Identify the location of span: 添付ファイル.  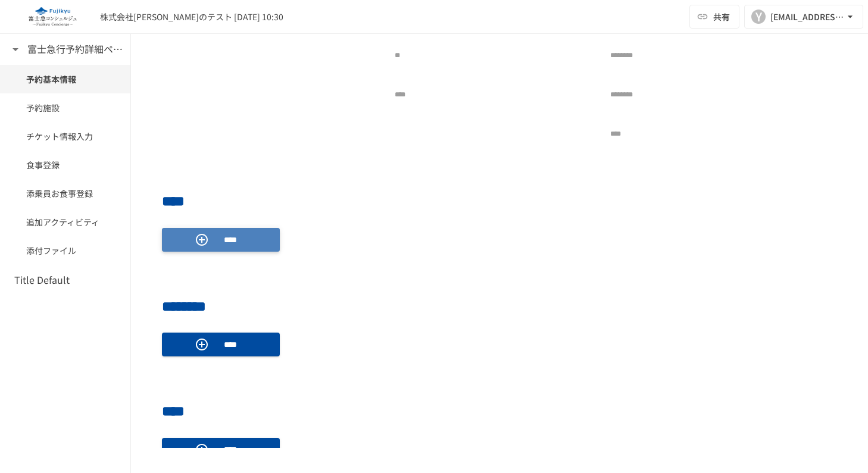
(65, 250).